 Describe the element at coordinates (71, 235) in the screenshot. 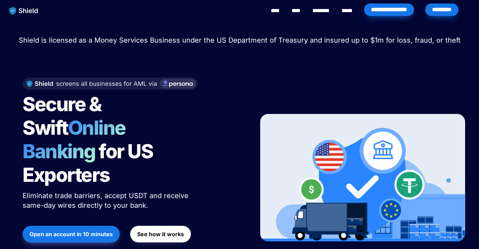

I see `a: Open an account in 10 minutes` at that location.